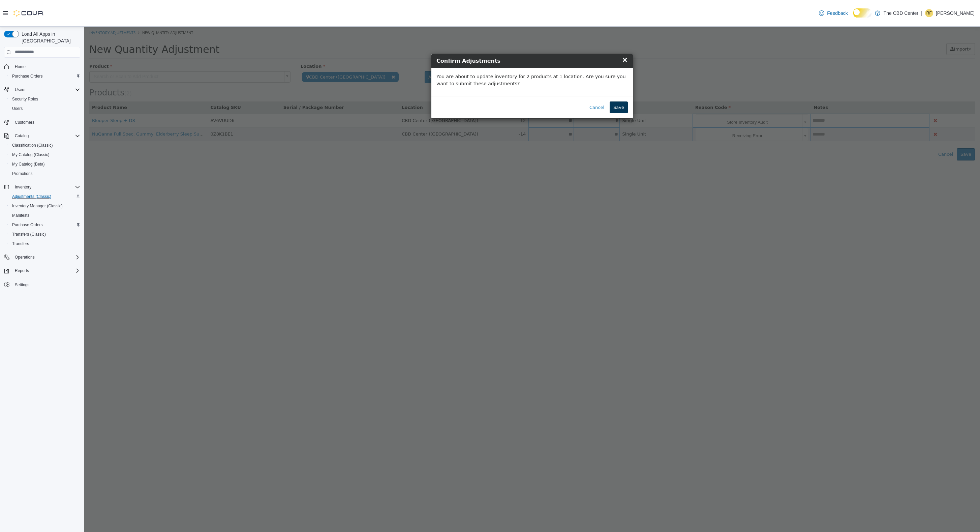 The width and height of the screenshot is (980, 532). Describe the element at coordinates (45, 99) in the screenshot. I see `button: Security Roles` at that location.